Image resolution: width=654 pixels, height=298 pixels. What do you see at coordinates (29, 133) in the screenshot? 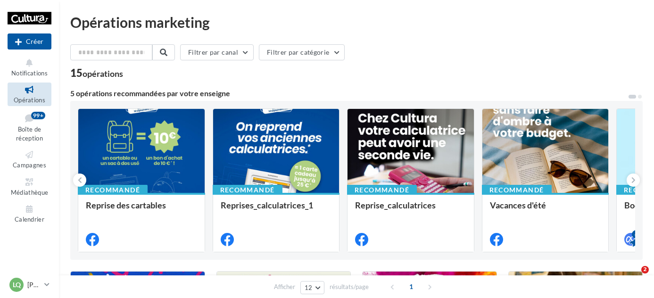
I see `span: Boîte de réception` at bounding box center [29, 133].